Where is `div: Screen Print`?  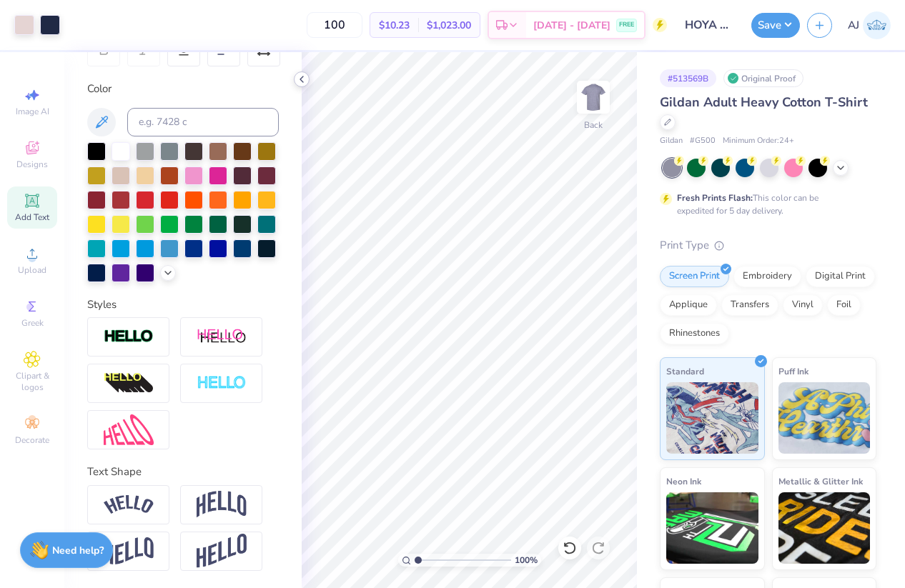
div: Screen Print is located at coordinates (694, 277).